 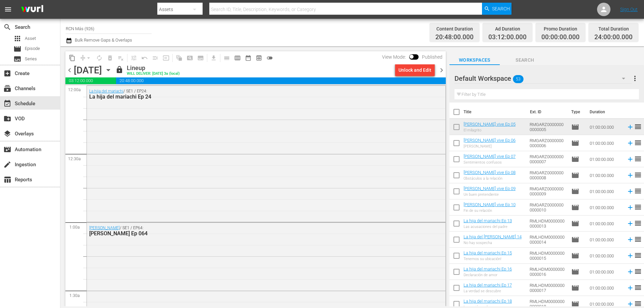 I want to click on td: RMLHDM00000000000017, so click(x=548, y=288).